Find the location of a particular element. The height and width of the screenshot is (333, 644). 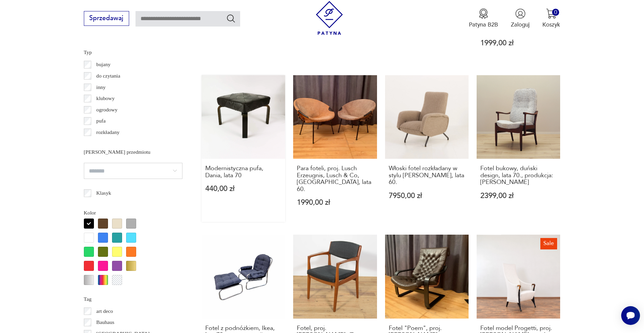

h3: Modernistyczna pufa, Dania, lata 70 is located at coordinates (244, 172).